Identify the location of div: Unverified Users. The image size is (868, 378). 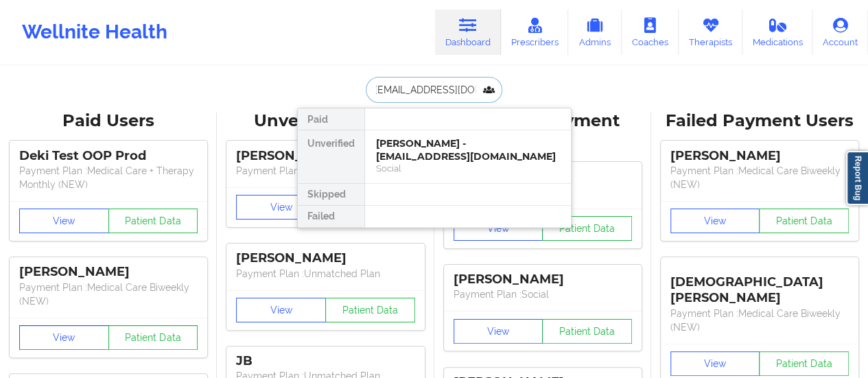
(325, 120).